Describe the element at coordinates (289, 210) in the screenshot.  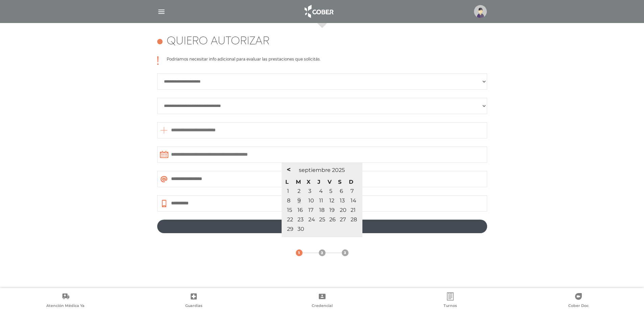
I see `span: 15` at that location.